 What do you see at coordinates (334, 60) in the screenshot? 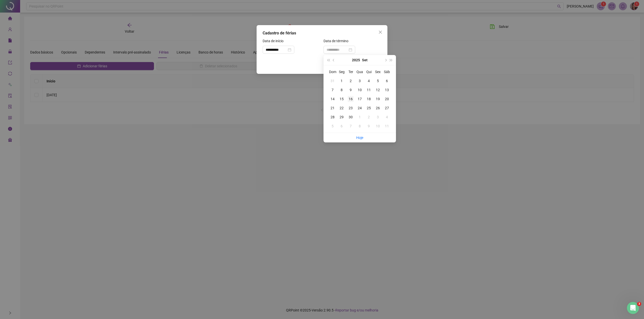
I see `button: prev-year` at bounding box center [334, 60].